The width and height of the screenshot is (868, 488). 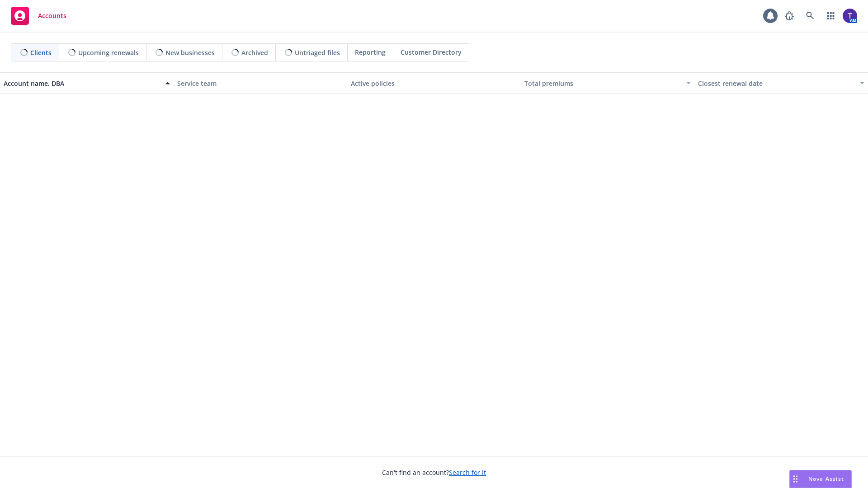 What do you see at coordinates (370, 52) in the screenshot?
I see `span: Reporting` at bounding box center [370, 52].